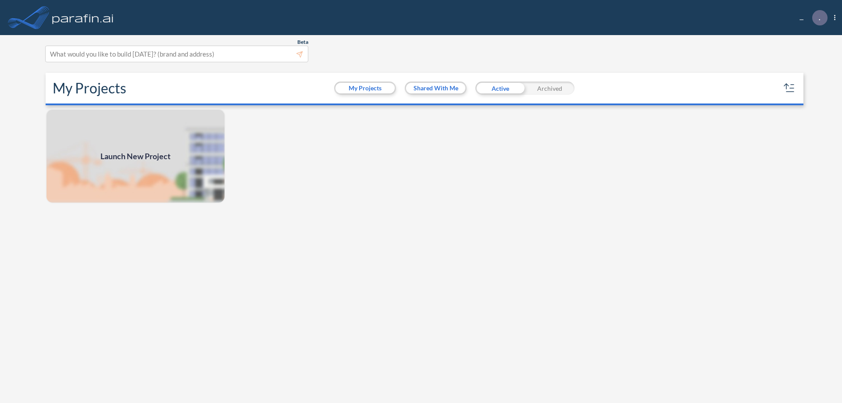 This screenshot has height=403, width=842. Describe the element at coordinates (136, 156) in the screenshot. I see `span: Launch New Project` at that location.